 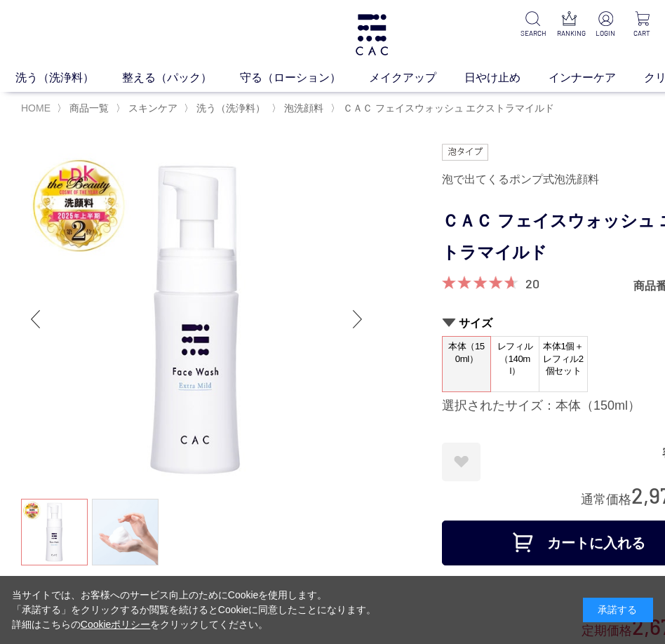 What do you see at coordinates (642, 33) in the screenshot?
I see `p: CART` at bounding box center [642, 33].